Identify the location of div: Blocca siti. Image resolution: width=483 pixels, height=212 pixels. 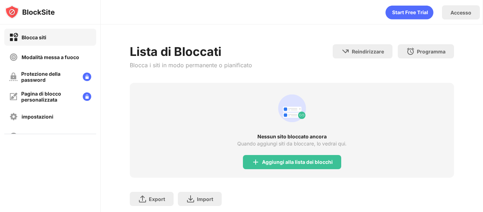
(34, 37).